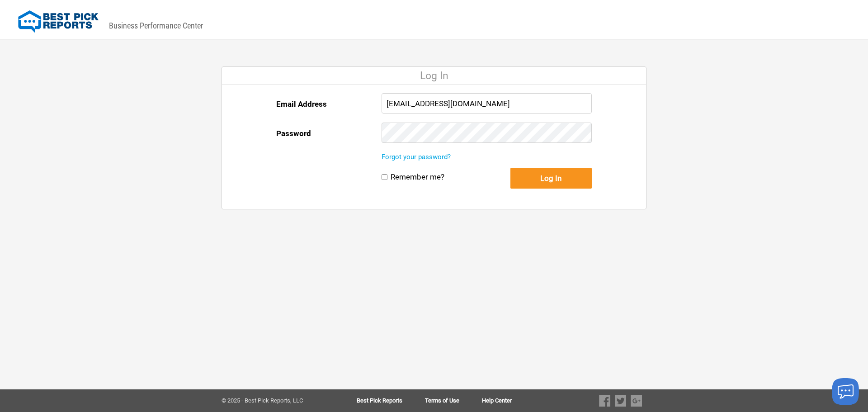 This screenshot has height=412, width=868. I want to click on a: Help Center, so click(497, 401).